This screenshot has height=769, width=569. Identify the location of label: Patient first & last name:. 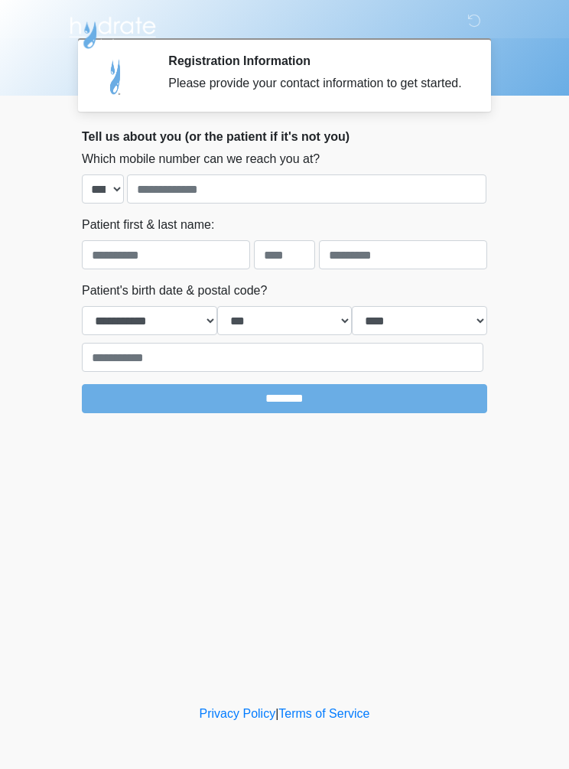
(148, 225).